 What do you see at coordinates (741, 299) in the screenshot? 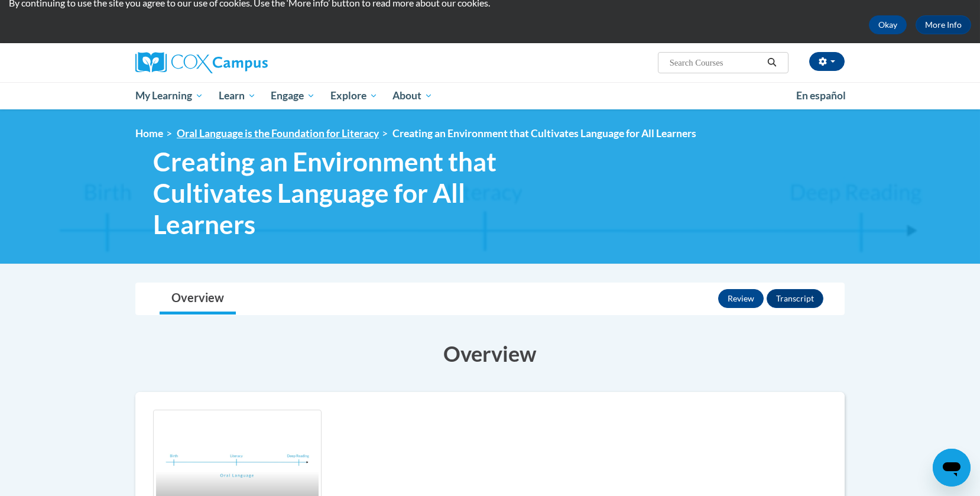
I see `button: Review` at bounding box center [741, 299].